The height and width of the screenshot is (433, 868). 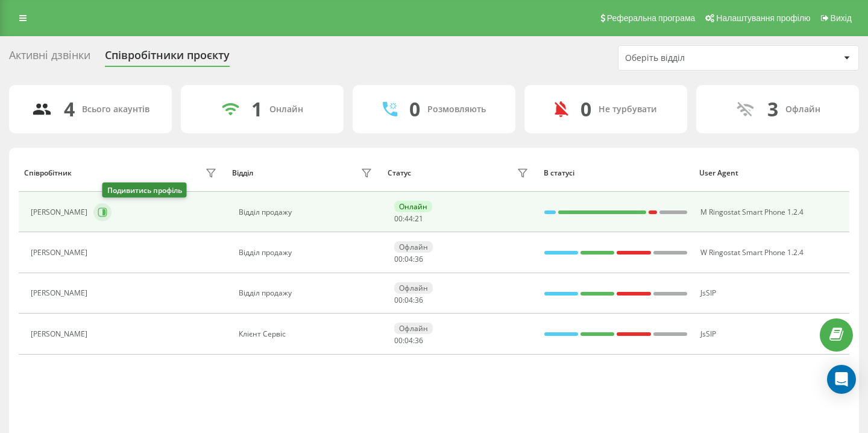 What do you see at coordinates (752, 212) in the screenshot?
I see `span: M Ringostat Smart Phone 1.2.4` at bounding box center [752, 212].